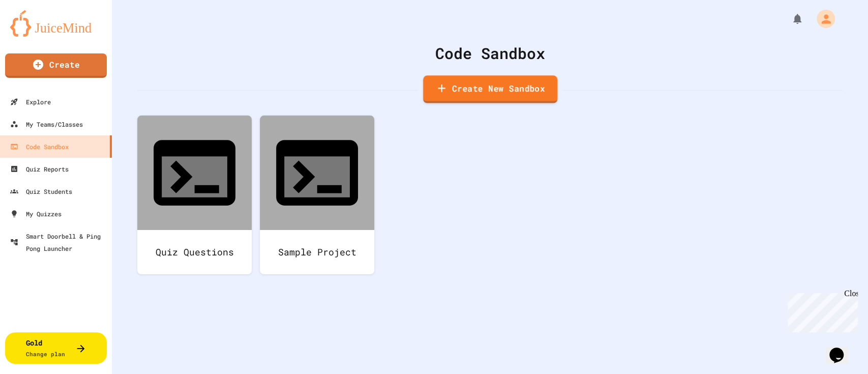 This screenshot has width=868, height=374. Describe the element at coordinates (822, 19) in the screenshot. I see `div: My Account` at that location.